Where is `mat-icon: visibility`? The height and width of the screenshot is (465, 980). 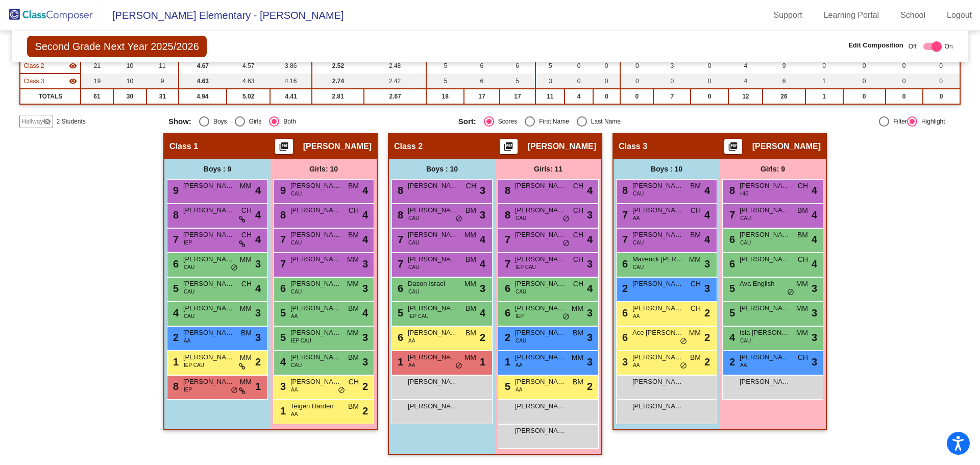
mat-icon: visibility is located at coordinates (73, 66).